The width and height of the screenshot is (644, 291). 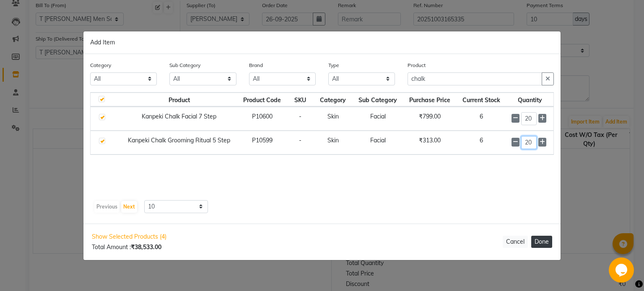 I want to click on div: Add Item, so click(x=322, y=43).